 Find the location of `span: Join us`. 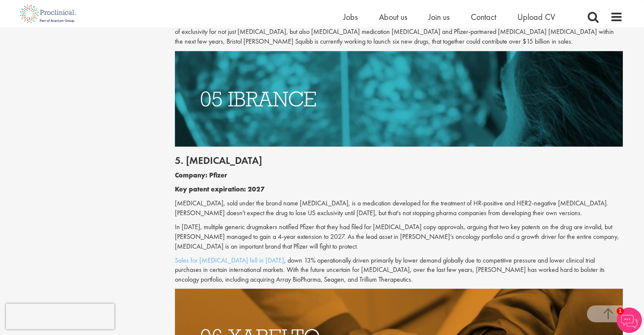

span: Join us is located at coordinates (439, 17).